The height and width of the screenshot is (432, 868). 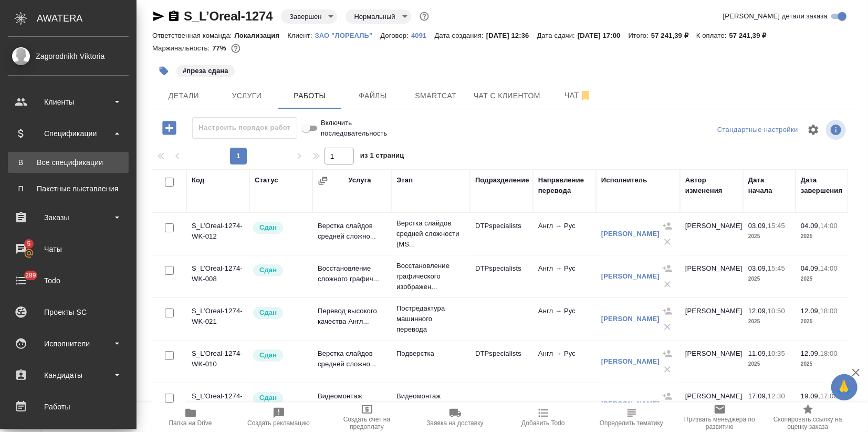 What do you see at coordinates (625, 180) in the screenshot?
I see `div: Исполнитель` at bounding box center [625, 180].